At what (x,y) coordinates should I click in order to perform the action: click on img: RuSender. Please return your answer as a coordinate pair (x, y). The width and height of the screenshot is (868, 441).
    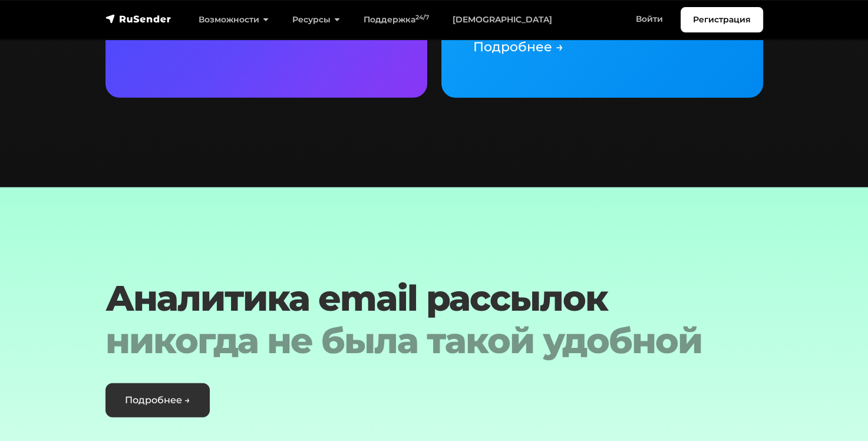
    Looking at the image, I should click on (138, 19).